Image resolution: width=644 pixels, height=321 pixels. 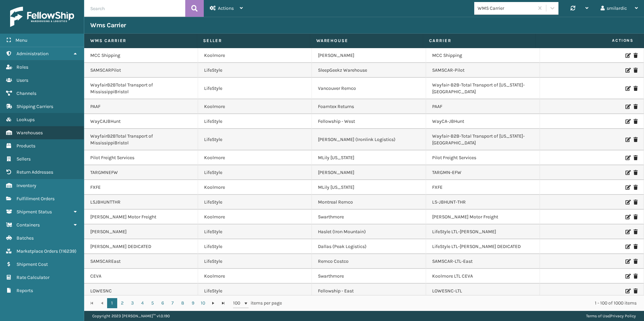 What do you see at coordinates (483, 202) in the screenshot?
I see `td: LS-JBHUNT-THR` at bounding box center [483, 202].